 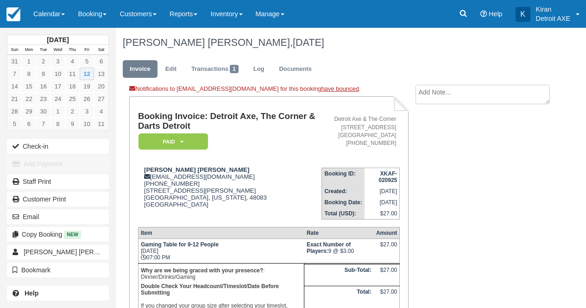 What do you see at coordinates (58, 217) in the screenshot?
I see `button: Email` at bounding box center [58, 217].